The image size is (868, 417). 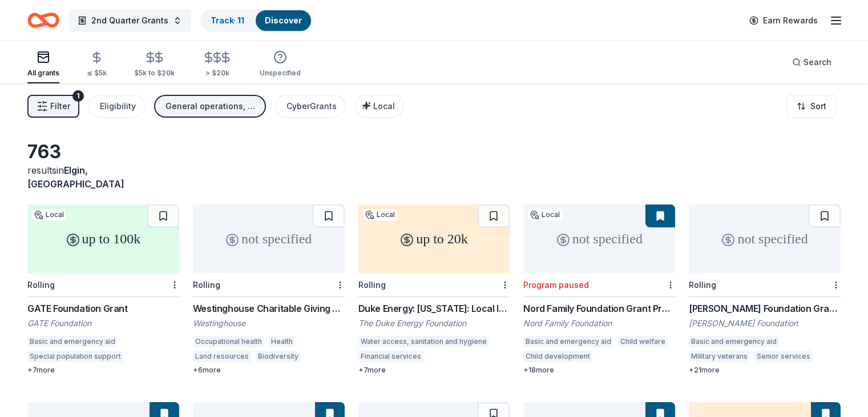 What do you see at coordinates (78, 96) in the screenshot?
I see `div: 1` at bounding box center [78, 96].